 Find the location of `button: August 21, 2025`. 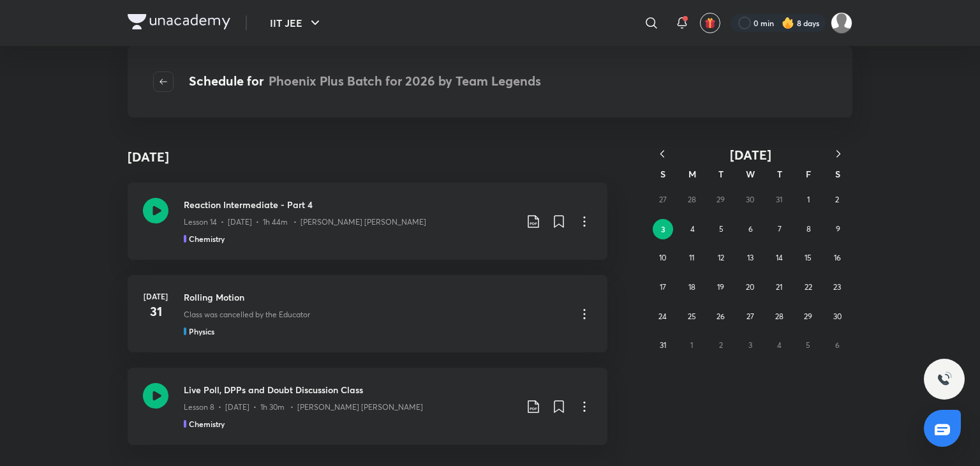

button: August 21, 2025 is located at coordinates (779, 287).